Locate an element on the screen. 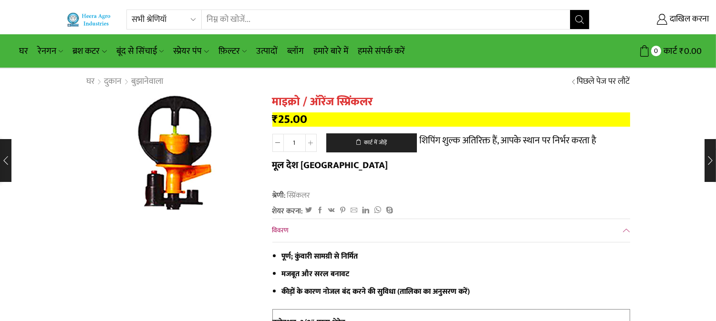 The image size is (716, 321). font: शेयर करना: is located at coordinates (288, 211).